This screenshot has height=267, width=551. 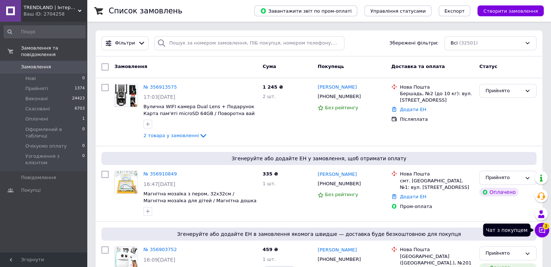 What do you see at coordinates (507, 230) in the screenshot?
I see `div: Чат з покупцем` at bounding box center [507, 230].